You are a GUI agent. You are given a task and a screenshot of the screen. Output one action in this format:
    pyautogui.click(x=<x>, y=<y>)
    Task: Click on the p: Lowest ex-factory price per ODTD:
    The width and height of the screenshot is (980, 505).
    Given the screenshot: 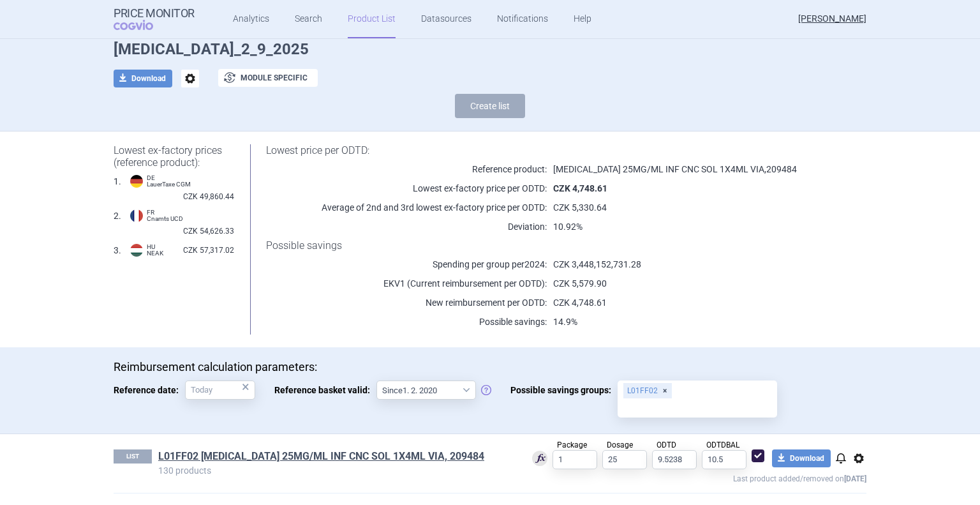 What is the action you would take?
    pyautogui.click(x=406, y=188)
    